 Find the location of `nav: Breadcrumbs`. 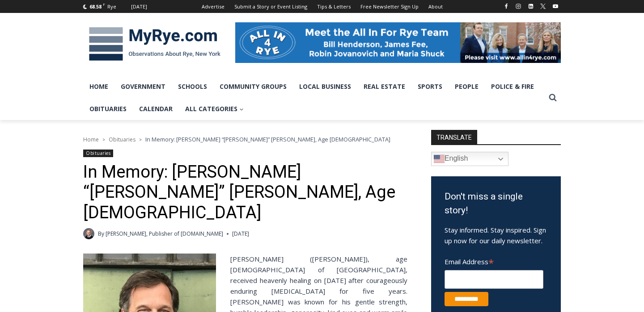

nav: Breadcrumbs is located at coordinates (245, 139).